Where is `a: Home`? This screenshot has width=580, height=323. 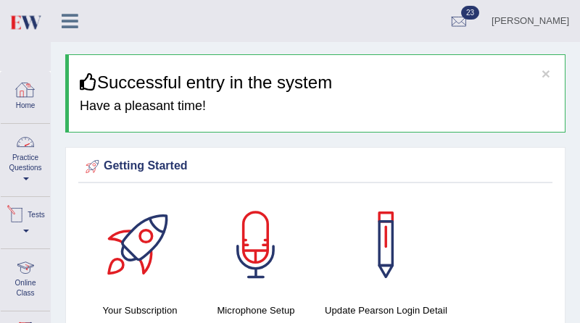 a: Home is located at coordinates (25, 95).